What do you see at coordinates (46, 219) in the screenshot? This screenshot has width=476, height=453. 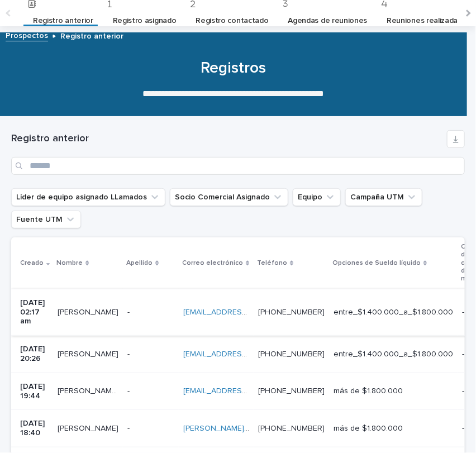 I see `button: Fuente UTM` at bounding box center [46, 219].